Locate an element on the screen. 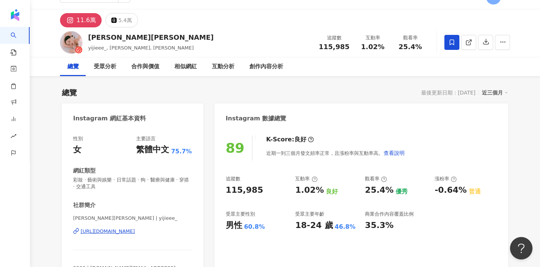 Image resolution: width=540 pixels, height=267 pixels. div: 近期一到三個月發文頻率正常，且漲粉率與互動率高。 is located at coordinates (336, 153).